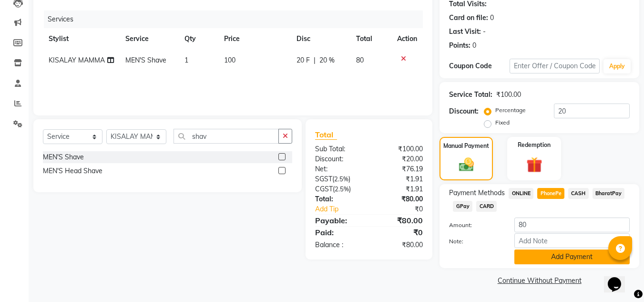 This screenshot has height=302, width=644. Describe the element at coordinates (327, 60) in the screenshot. I see `span: 20 %` at that location.